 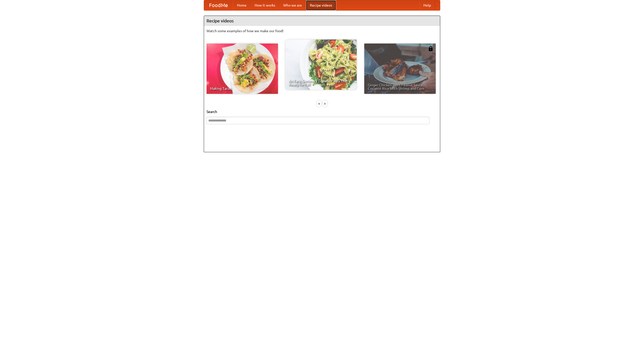 What do you see at coordinates (431, 48) in the screenshot?
I see `img: 483408.png` at bounding box center [431, 48].